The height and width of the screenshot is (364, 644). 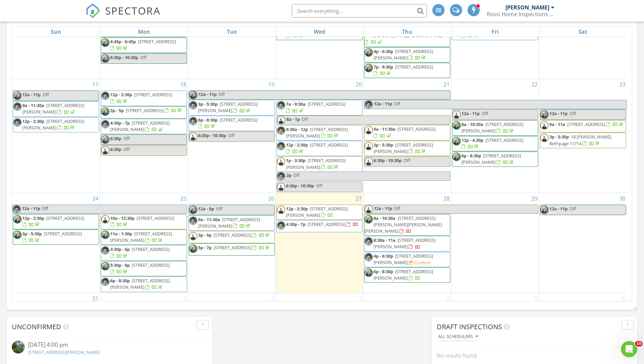 What do you see at coordinates (419, 263) in the screenshot?
I see `a: Confirm` at bounding box center [419, 263].